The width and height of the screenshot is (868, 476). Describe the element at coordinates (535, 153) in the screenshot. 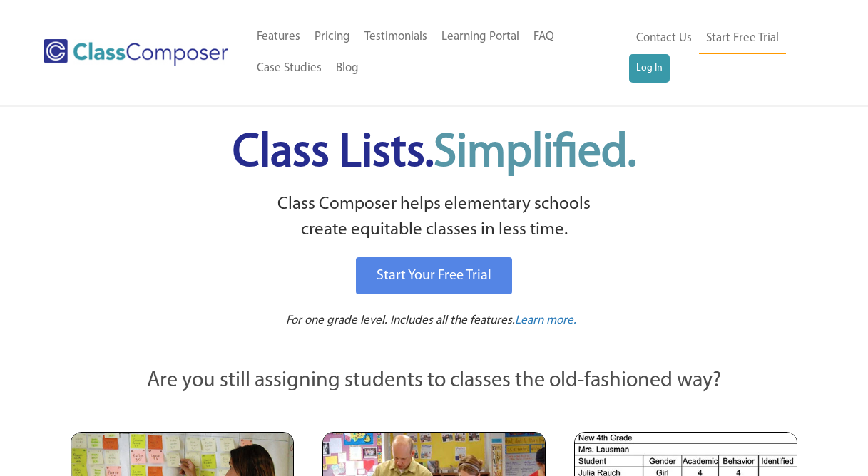

I see `span: Simplified.` at that location.